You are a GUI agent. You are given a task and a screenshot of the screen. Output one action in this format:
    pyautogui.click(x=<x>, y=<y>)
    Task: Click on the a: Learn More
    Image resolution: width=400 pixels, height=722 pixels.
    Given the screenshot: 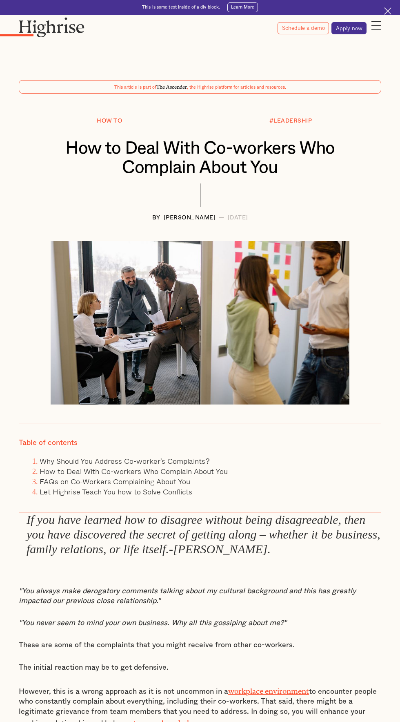 What is the action you would take?
    pyautogui.click(x=243, y=7)
    